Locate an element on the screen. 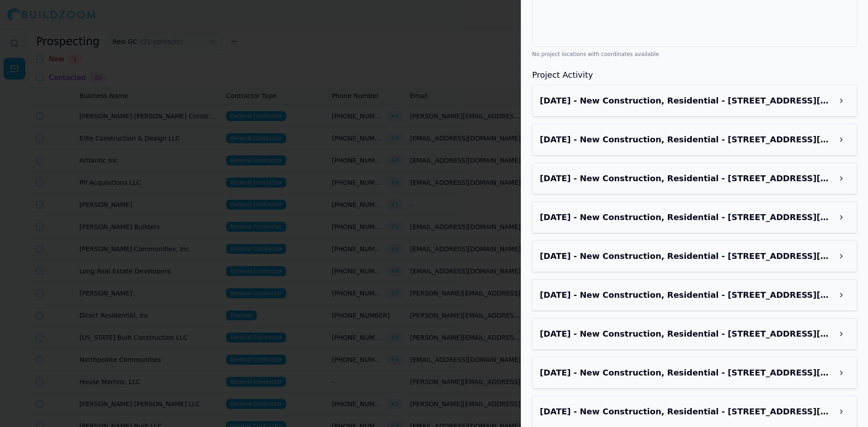 Image resolution: width=868 pixels, height=427 pixels. h3: Sep 21, 2025 - New Construction, Residential - 884 Bessie Ct, Loganville, GA, 30052 is located at coordinates (686, 101).